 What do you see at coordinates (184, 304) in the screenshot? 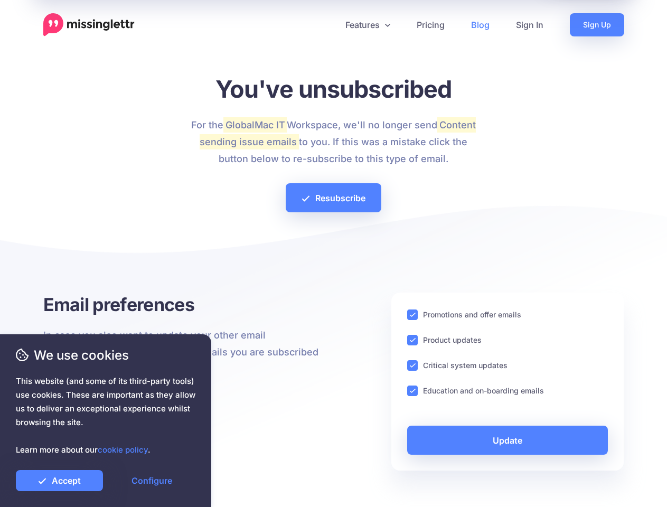
I see `h3: Email preferences` at bounding box center [184, 304].